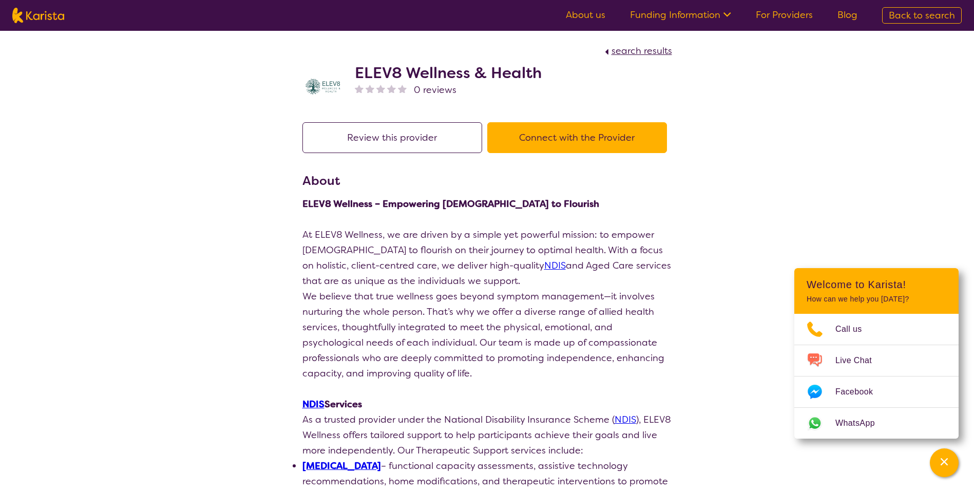  I want to click on a: Review this provider, so click(395, 138).